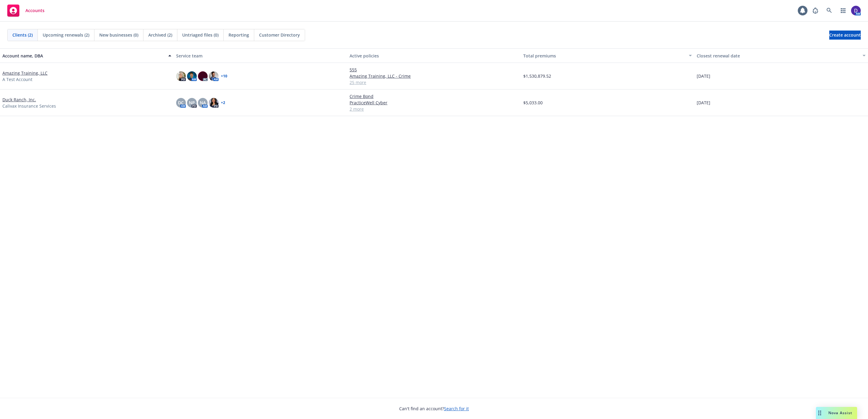 This screenshot has height=419, width=868. I want to click on a: Crime Bond, so click(434, 96).